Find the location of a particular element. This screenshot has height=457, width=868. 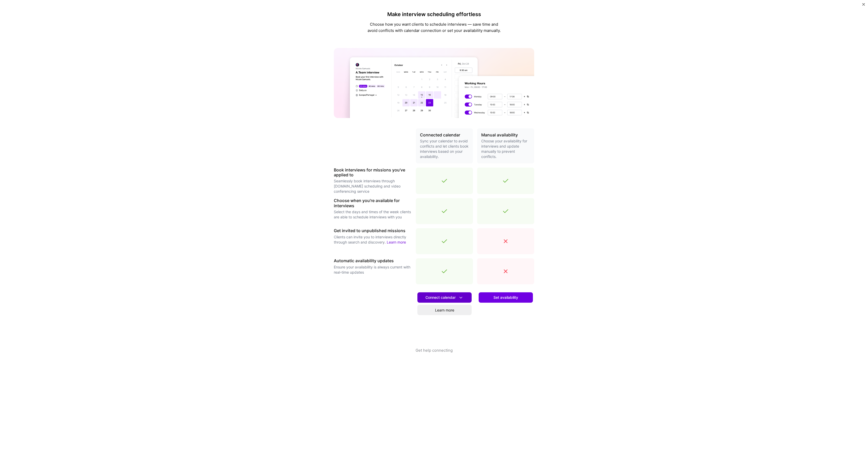

button: Set availability is located at coordinates (506, 298).